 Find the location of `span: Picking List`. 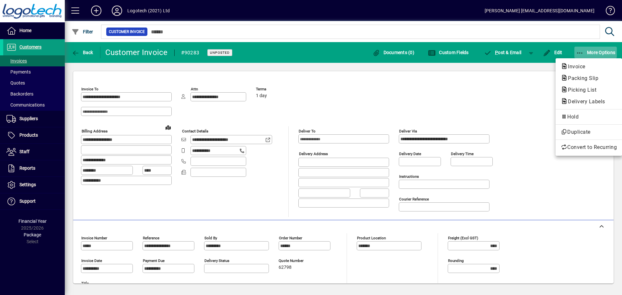

span: Picking List is located at coordinates (580, 90).